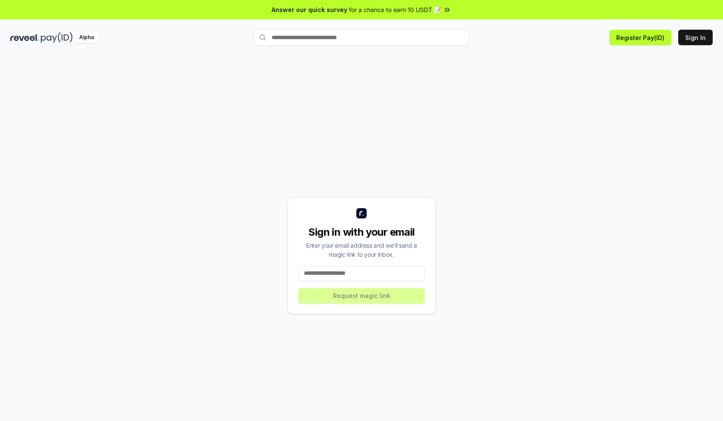 The height and width of the screenshot is (421, 723). What do you see at coordinates (362, 214) in the screenshot?
I see `img: logo_small` at bounding box center [362, 214].